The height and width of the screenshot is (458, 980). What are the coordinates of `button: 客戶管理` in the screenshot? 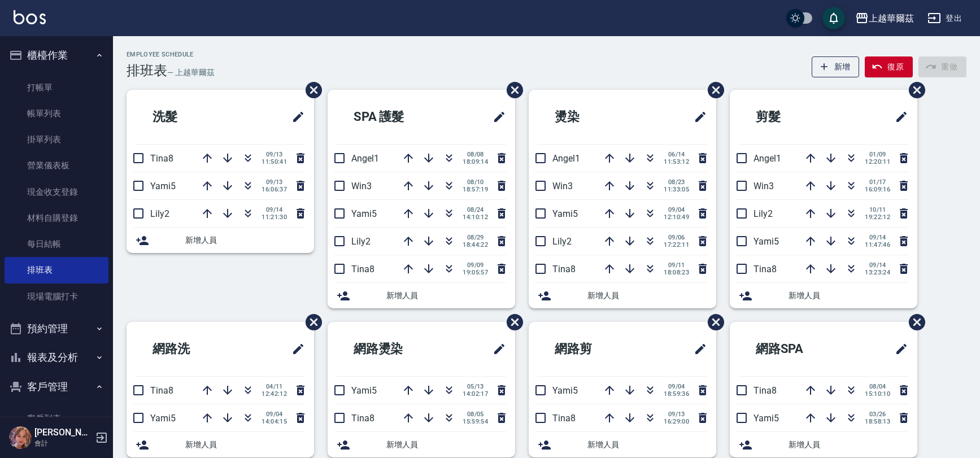 It's located at (57, 387).